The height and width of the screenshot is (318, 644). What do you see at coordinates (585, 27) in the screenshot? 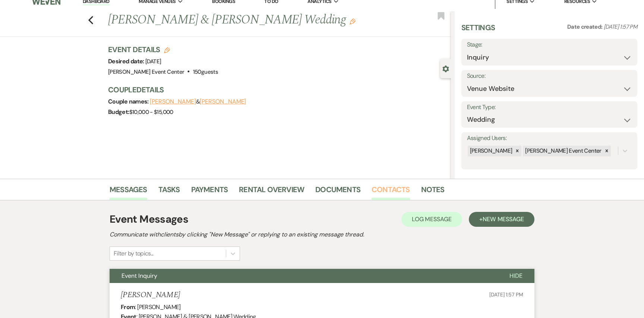
I see `span: Date created:` at bounding box center [585, 27].